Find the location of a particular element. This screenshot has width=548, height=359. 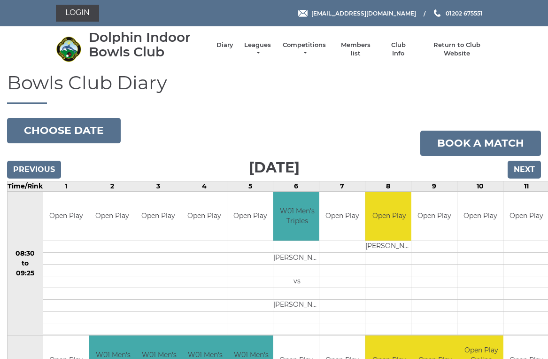

td: 08:30 to 09:25 is located at coordinates (25, 263).